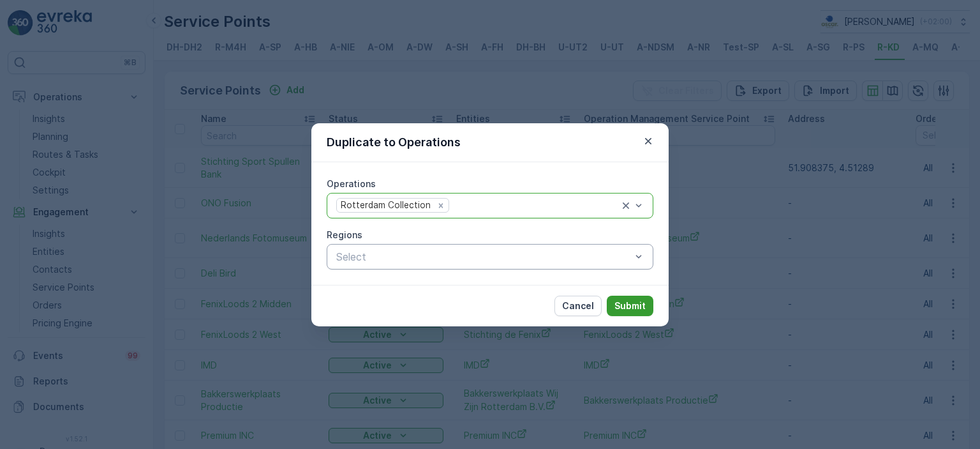  Describe the element at coordinates (578, 306) in the screenshot. I see `button: Cancel` at that location.